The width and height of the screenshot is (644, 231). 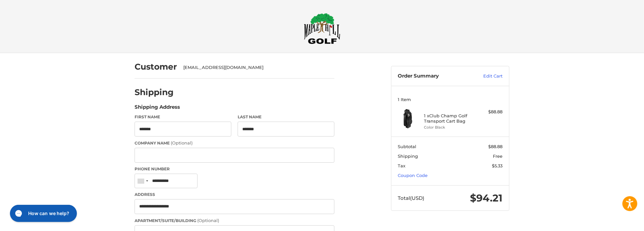 I want to click on label: Address, so click(x=234, y=194).